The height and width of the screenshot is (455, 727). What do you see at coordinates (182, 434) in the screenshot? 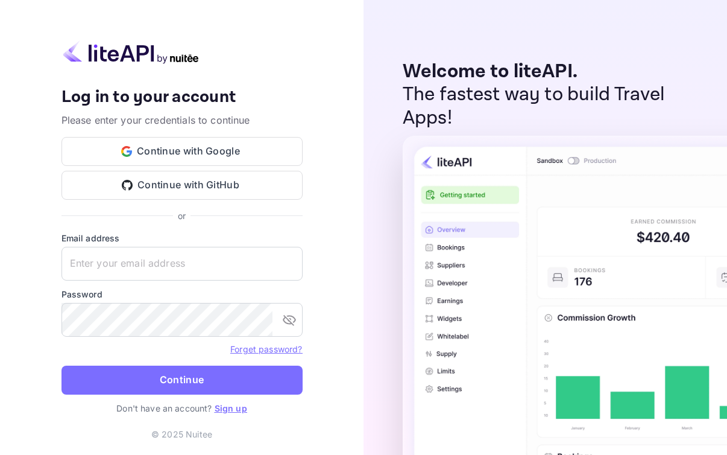
I see `p: © 2025 Nuitee` at bounding box center [182, 434].